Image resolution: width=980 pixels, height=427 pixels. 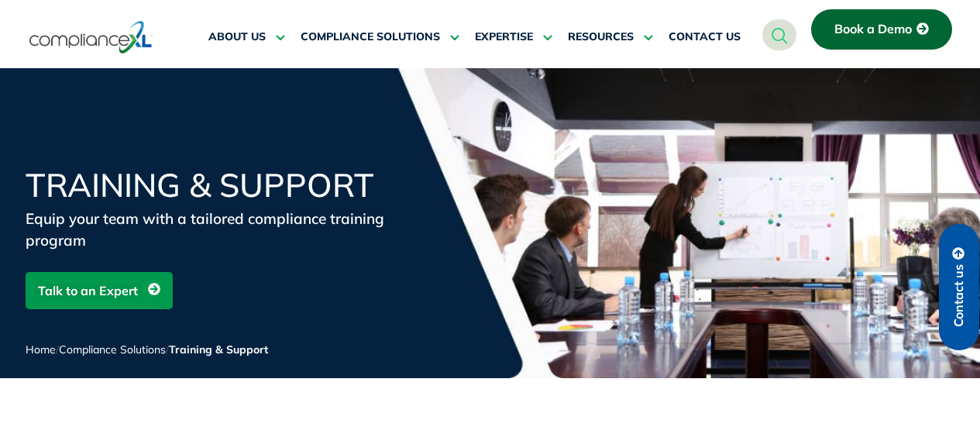 I want to click on a: Home, so click(x=40, y=350).